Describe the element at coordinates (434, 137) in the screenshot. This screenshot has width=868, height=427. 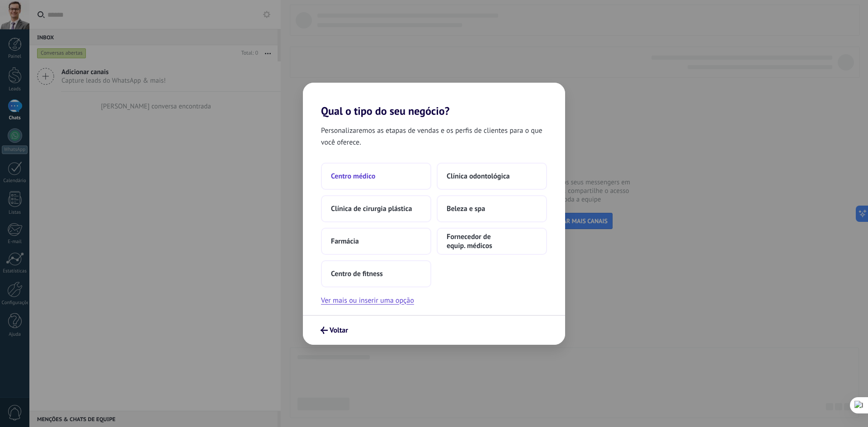
I see `span: Personalizaremos as etapas de vendas e os perfis de clientes para o que você oferece.` at that location.